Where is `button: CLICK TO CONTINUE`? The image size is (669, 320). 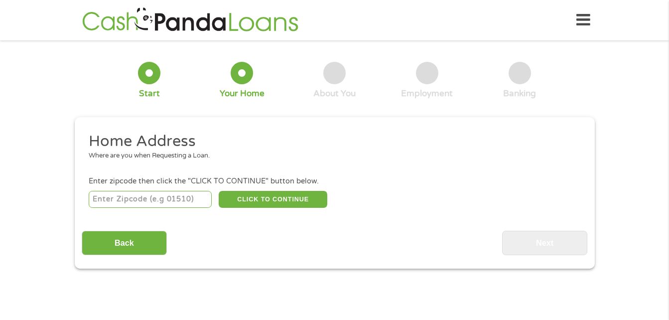 button: CLICK TO CONTINUE is located at coordinates (273, 199).